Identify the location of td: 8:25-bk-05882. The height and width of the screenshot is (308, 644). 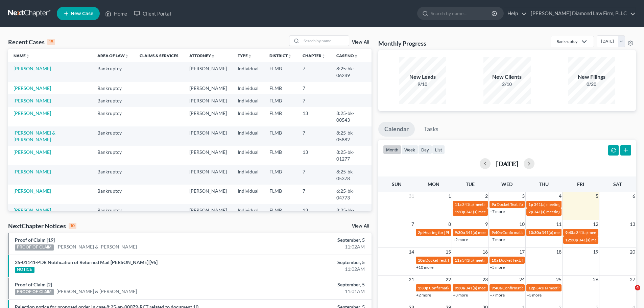
(351, 136).